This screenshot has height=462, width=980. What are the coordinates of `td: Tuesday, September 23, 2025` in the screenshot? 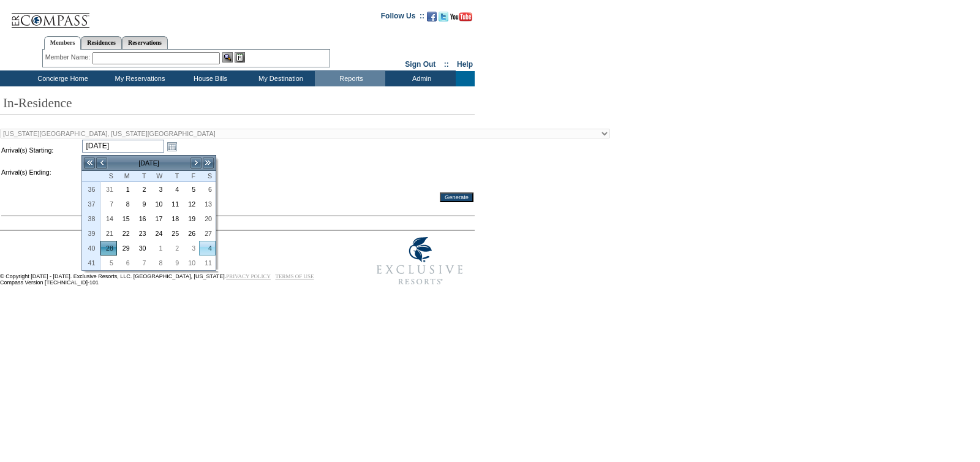 It's located at (141, 233).